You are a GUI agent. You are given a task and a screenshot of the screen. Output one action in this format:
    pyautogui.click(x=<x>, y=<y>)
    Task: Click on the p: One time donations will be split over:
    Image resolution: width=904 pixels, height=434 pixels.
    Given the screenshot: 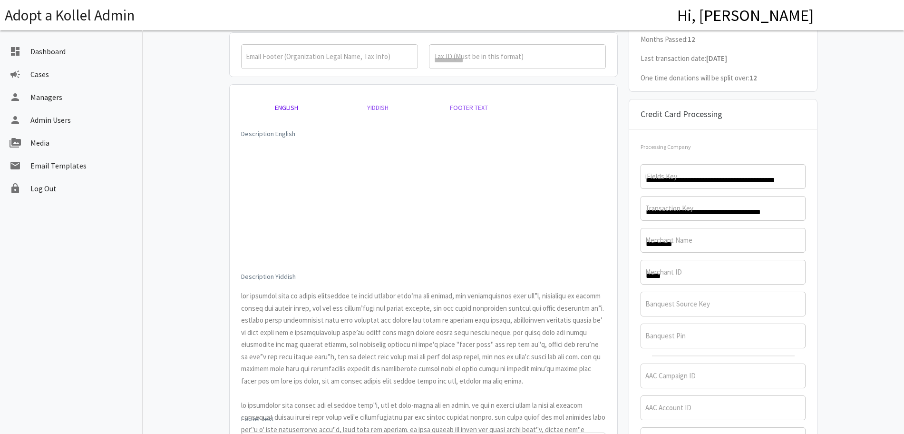 What is the action you would take?
    pyautogui.click(x=723, y=78)
    